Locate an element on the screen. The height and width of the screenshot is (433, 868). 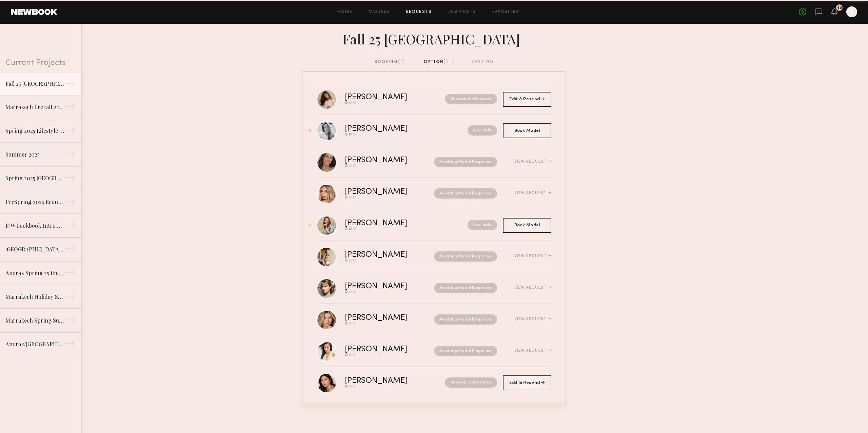
a: Models is located at coordinates (379, 12).